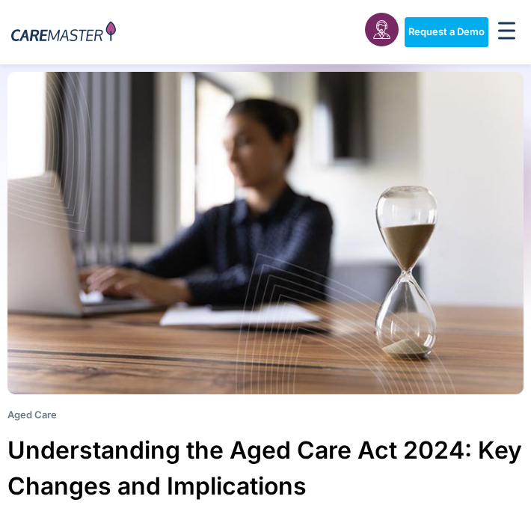 The image size is (531, 523). I want to click on a: Request a Demo, so click(446, 32).